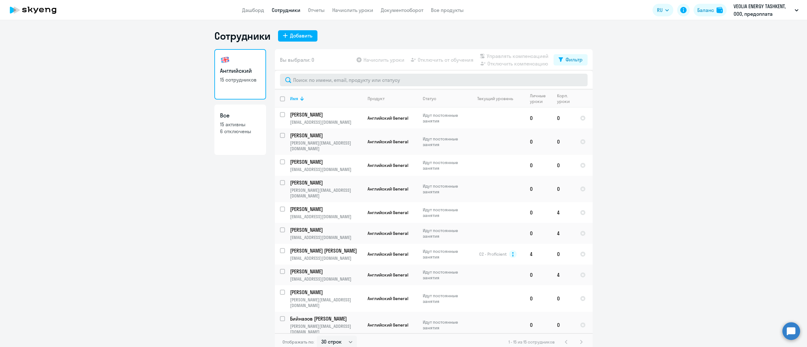  Describe the element at coordinates (298, 342) in the screenshot. I see `span: Отображать по:` at that location.